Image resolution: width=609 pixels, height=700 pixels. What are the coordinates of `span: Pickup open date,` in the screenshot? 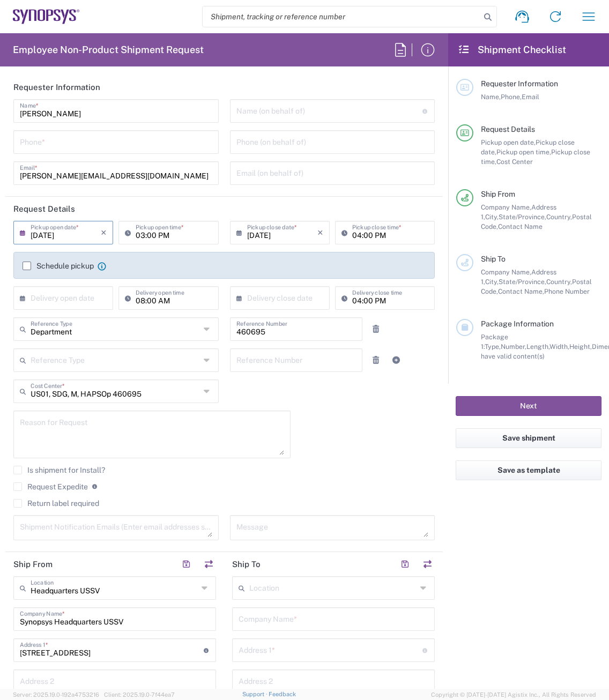 It's located at (508, 142).